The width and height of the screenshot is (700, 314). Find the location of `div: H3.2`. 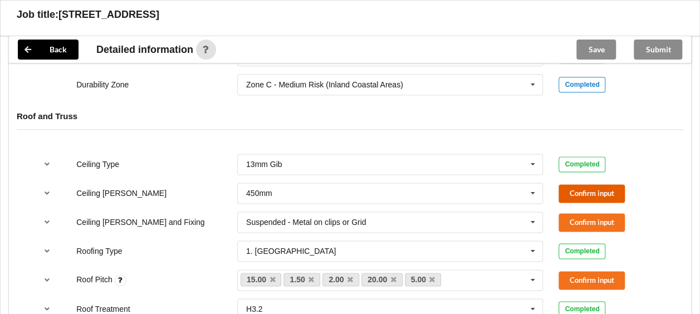

div: H3.2 is located at coordinates (255, 309).